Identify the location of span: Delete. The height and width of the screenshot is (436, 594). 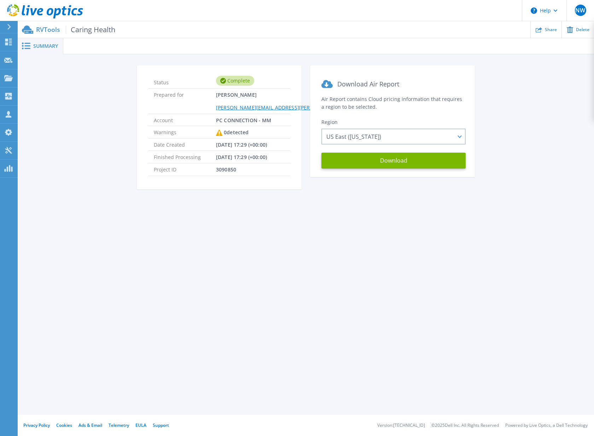
(583, 30).